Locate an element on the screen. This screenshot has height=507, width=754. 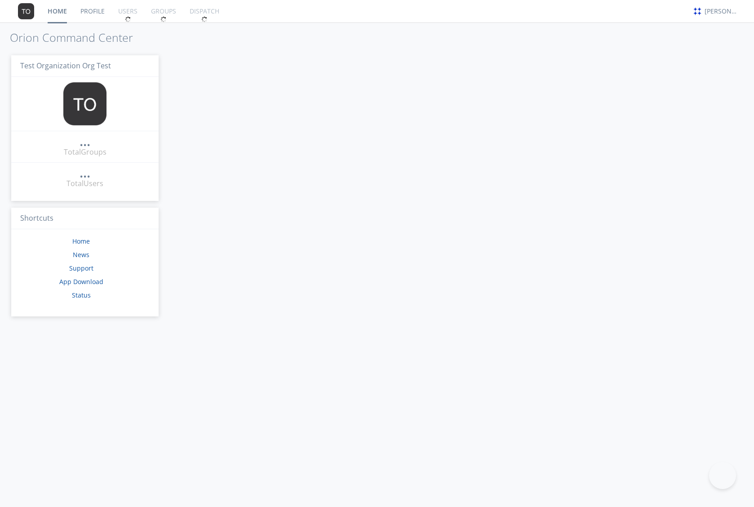
a: News is located at coordinates (81, 254).